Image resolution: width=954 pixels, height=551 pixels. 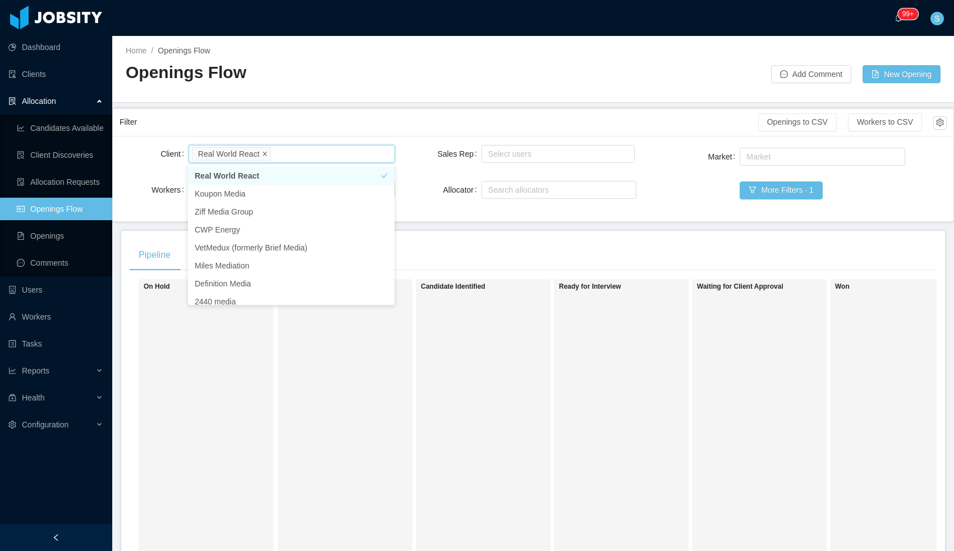 I want to click on span: S, so click(x=937, y=19).